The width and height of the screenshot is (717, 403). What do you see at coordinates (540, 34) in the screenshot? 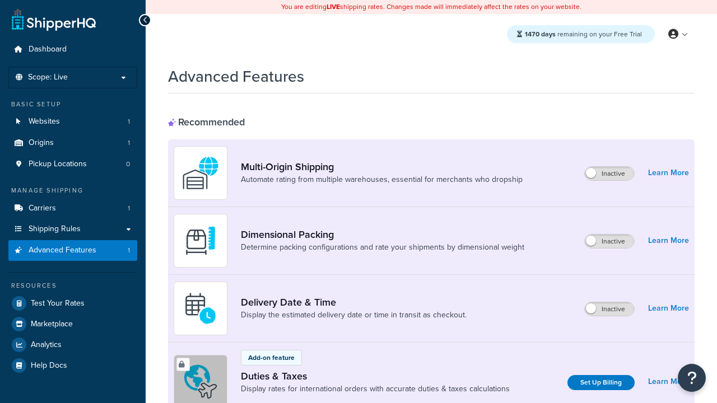
I see `strong: 1470 days` at bounding box center [540, 34].